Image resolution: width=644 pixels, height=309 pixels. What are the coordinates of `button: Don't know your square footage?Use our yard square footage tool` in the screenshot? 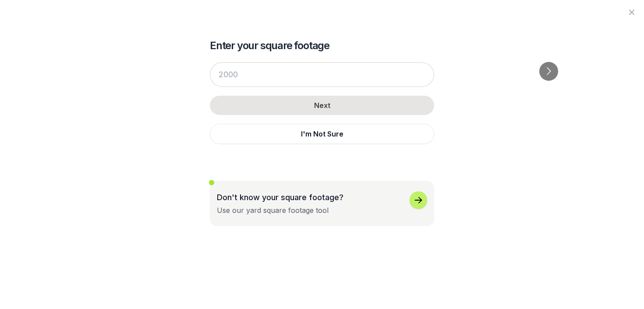 It's located at (322, 203).